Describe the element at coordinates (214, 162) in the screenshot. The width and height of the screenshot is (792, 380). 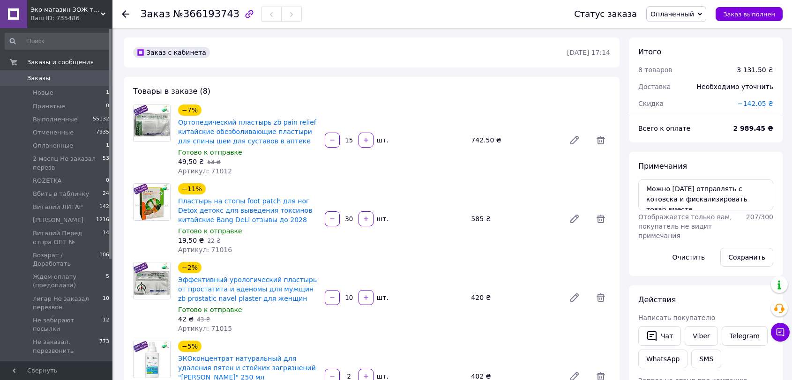
I see `span: 53 ₴` at that location.